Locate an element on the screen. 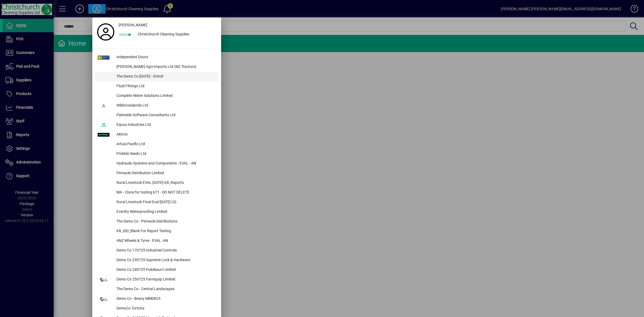  button: Christchurch Cleaning Supplies is located at coordinates (167, 34).